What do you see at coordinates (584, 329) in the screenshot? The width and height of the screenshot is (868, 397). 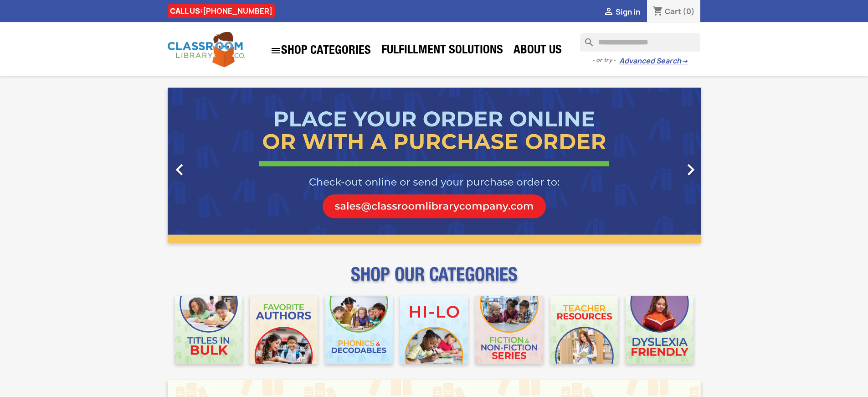 I see `img: CLC_Teacher_Resources_Mobile.jpg` at bounding box center [584, 329].